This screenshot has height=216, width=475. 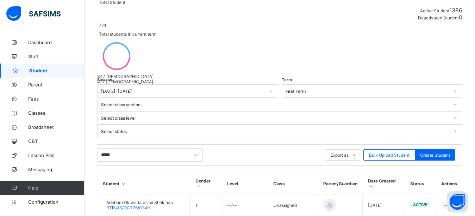 What do you see at coordinates (435, 155) in the screenshot?
I see `span: Create Student` at bounding box center [435, 155].